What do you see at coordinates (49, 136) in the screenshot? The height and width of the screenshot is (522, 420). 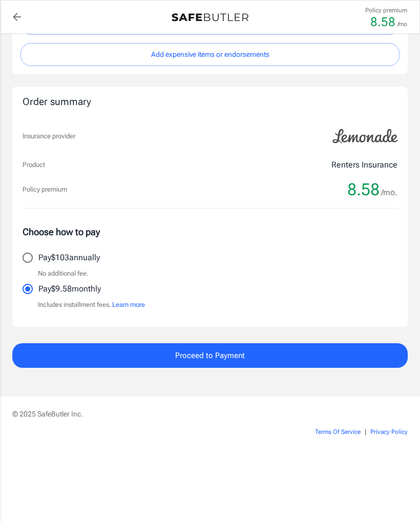 I see `p: Insurance provider` at bounding box center [49, 136].